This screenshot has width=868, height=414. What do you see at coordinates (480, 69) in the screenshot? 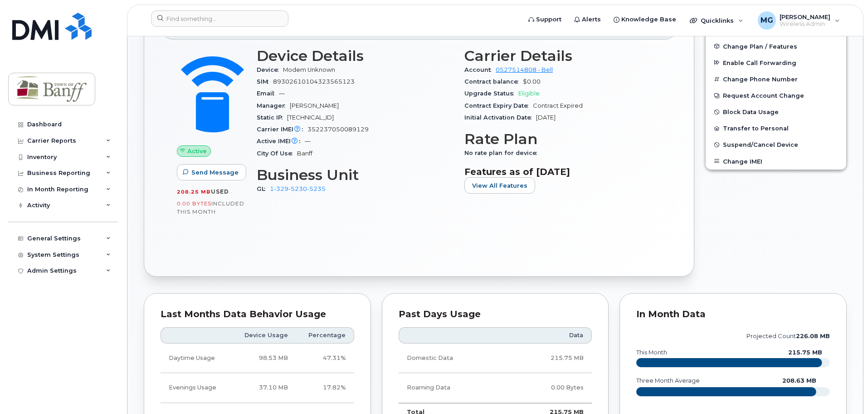
I see `span: Account` at bounding box center [480, 69].